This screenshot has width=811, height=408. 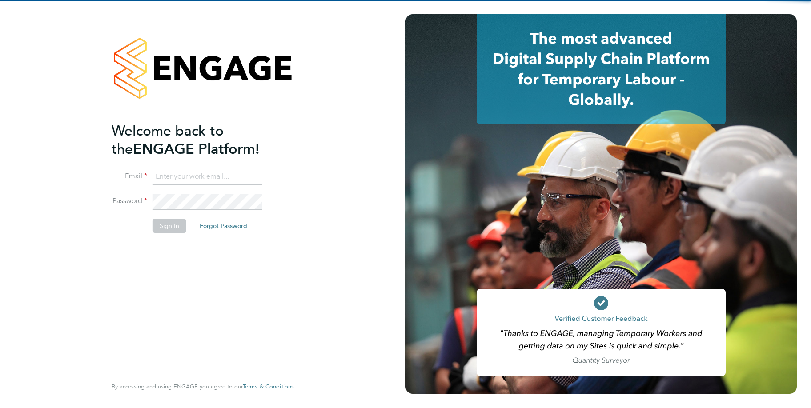 What do you see at coordinates (198, 140) in the screenshot?
I see `h2: ENGAGE Platform!` at bounding box center [198, 140].